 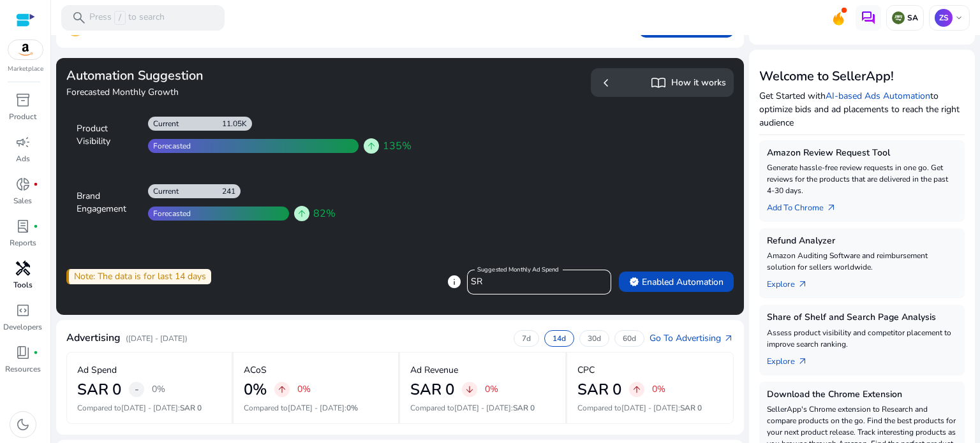 What do you see at coordinates (23, 243) in the screenshot?
I see `p: Reports` at bounding box center [23, 243].